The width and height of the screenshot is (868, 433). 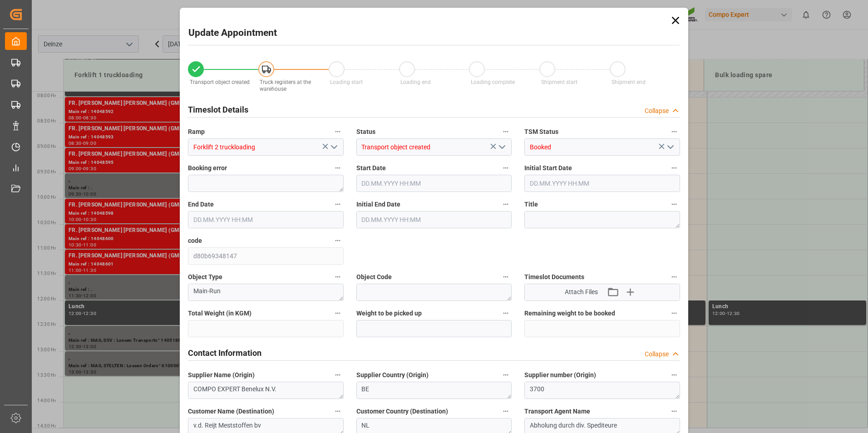 I want to click on button: Booking error, so click(x=338, y=168).